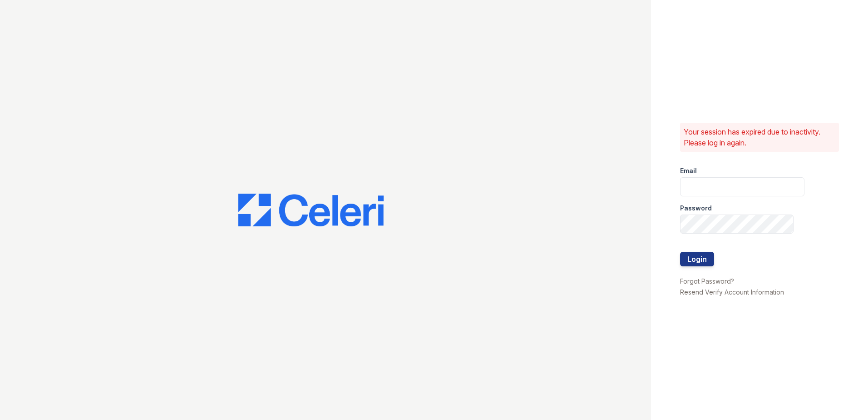  I want to click on img: CE_Logo_Blue-a8612792a0a2168367f1c8372b55b34899dd931a85d93a1a3d3e32e68fde9ad4.png, so click(311, 210).